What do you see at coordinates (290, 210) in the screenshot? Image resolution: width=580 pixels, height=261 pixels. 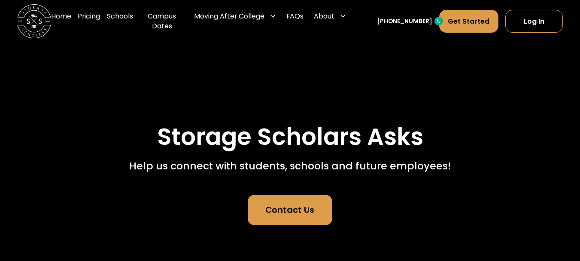 I see `div: Contact Us` at bounding box center [290, 210].